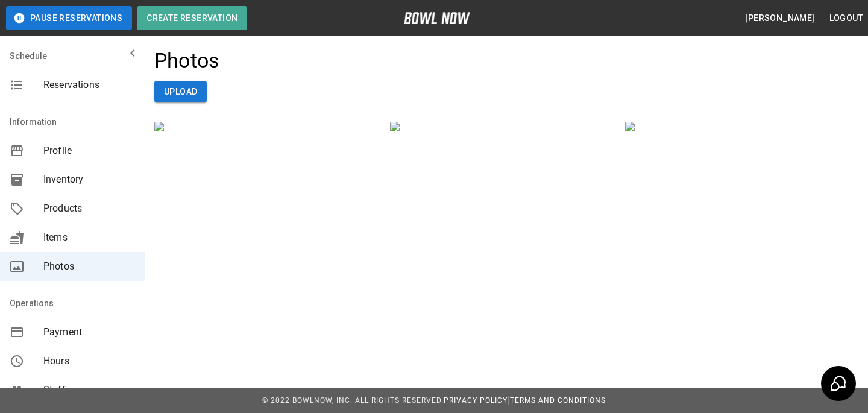 This screenshot has height=413, width=868. I want to click on span: Products, so click(89, 209).